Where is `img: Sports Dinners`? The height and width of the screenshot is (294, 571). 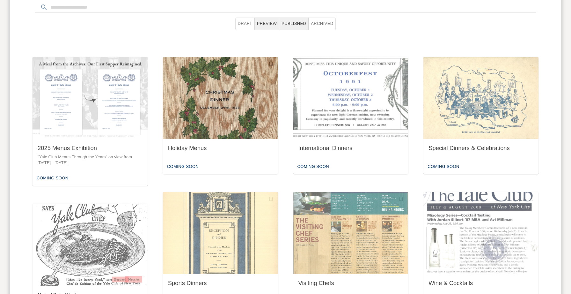
img: Sports Dinners is located at coordinates (220, 233).